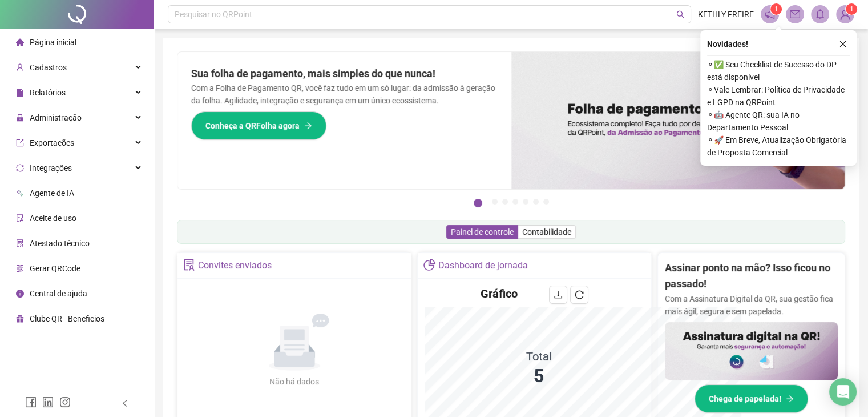 This screenshot has width=868, height=417. Describe the element at coordinates (48, 401) in the screenshot. I see `span: linkedin` at that location.